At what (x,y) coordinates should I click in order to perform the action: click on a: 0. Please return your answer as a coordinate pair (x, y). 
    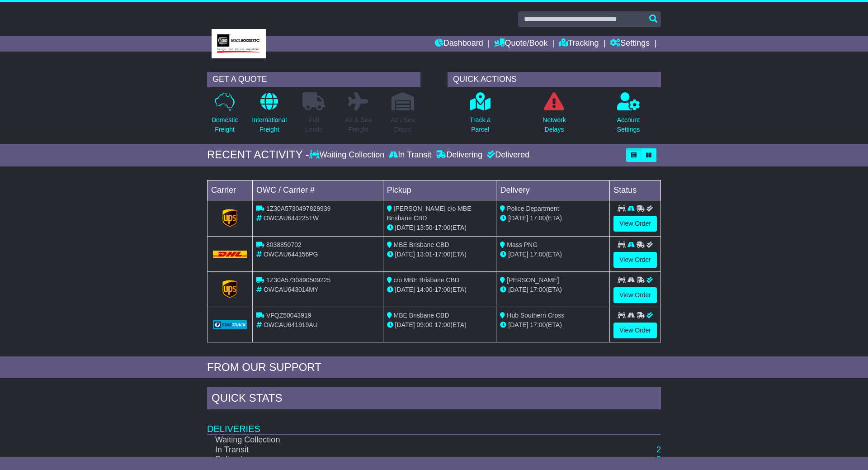
    Looking at the image, I should click on (659, 459).